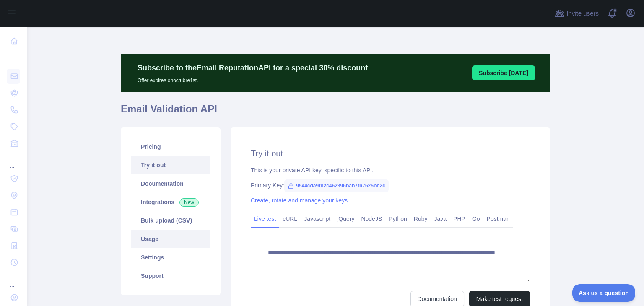 The image size is (644, 306). What do you see at coordinates (577, 14) in the screenshot?
I see `button: Invite users` at bounding box center [577, 14].